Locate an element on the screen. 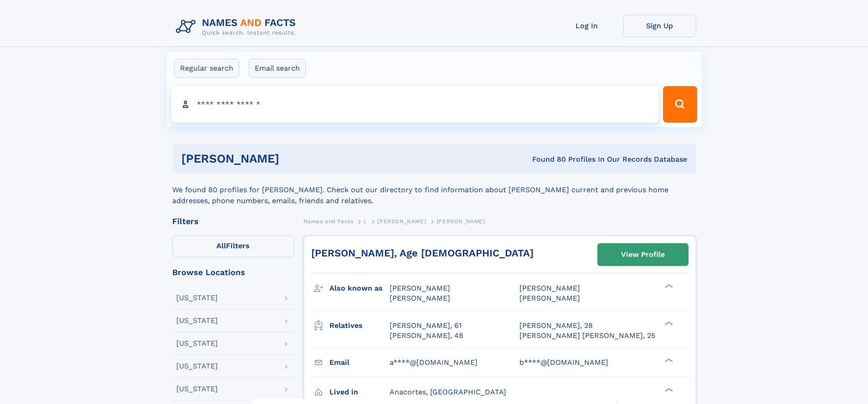  a: L is located at coordinates (366, 221).